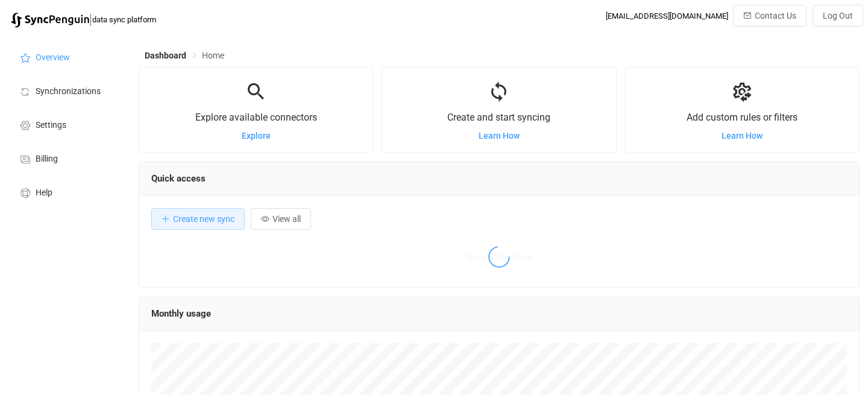  I want to click on span: Contact Us, so click(775, 15).